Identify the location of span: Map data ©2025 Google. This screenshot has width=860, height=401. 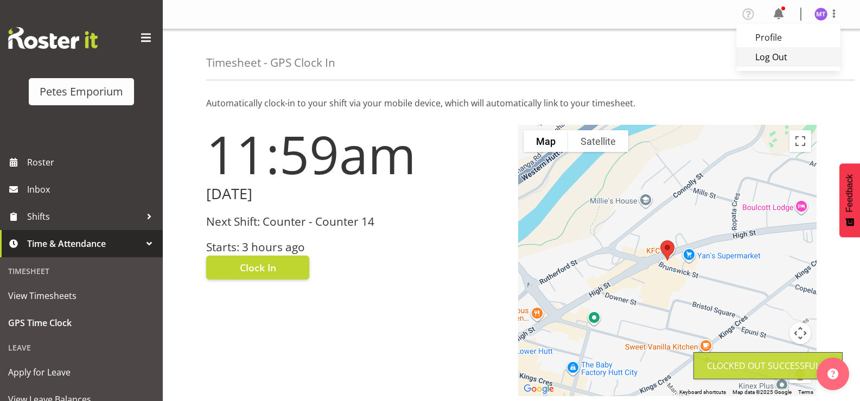
(762, 392).